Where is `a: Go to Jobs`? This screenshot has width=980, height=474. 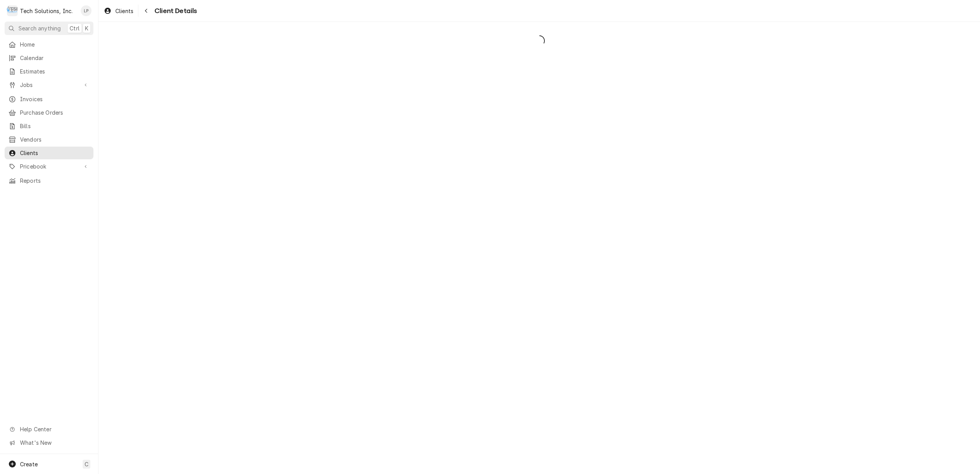 a: Go to Jobs is located at coordinates (49, 84).